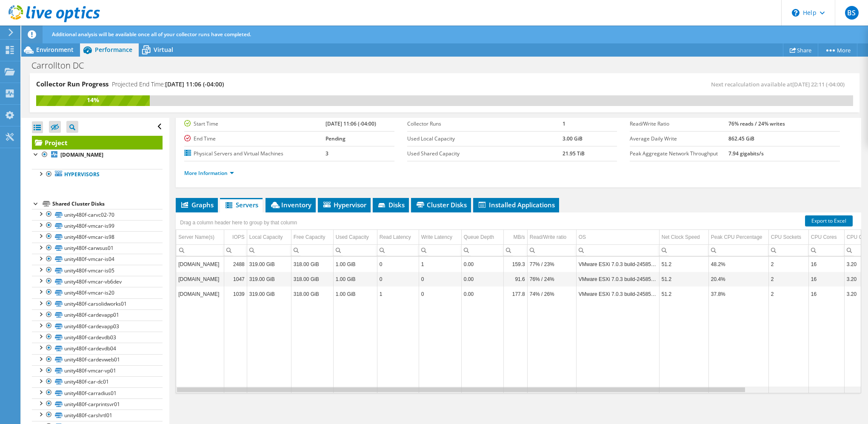 This screenshot has height=424, width=868. What do you see at coordinates (255, 139) in the screenshot?
I see `label: End Time` at bounding box center [255, 139].